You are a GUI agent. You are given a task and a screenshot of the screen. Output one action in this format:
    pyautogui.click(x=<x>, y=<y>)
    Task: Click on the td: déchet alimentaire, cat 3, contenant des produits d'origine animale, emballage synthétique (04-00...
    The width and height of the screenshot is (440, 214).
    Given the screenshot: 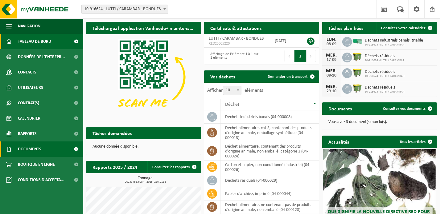 What is the action you would take?
    pyautogui.click(x=269, y=133)
    